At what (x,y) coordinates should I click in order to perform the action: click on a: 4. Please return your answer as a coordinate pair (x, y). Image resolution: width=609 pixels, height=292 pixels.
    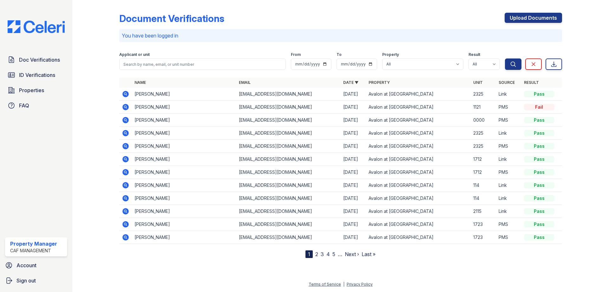
    Looking at the image, I should click on (328, 254).